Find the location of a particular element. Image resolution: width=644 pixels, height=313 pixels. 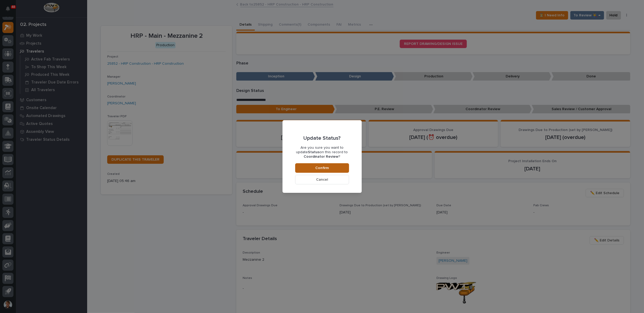

span: Confirm is located at coordinates (322, 168).